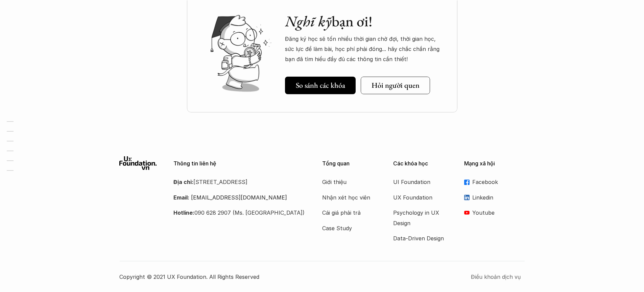  What do you see at coordinates (320, 86) in the screenshot?
I see `a: So sánh các khóa` at bounding box center [320, 86].